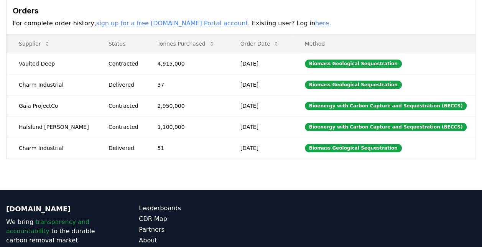 The width and height of the screenshot is (482, 247). What do you see at coordinates (384, 44) in the screenshot?
I see `p: Method` at bounding box center [384, 44].